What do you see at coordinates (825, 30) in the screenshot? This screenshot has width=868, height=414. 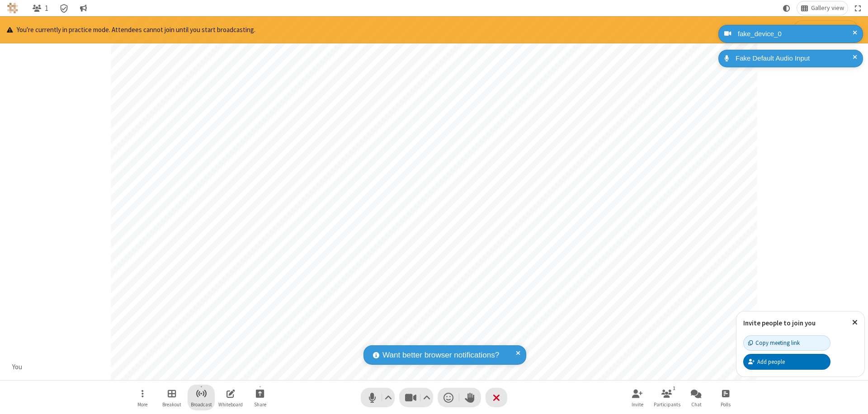 I see `button: Start broadcasting` at bounding box center [825, 30].